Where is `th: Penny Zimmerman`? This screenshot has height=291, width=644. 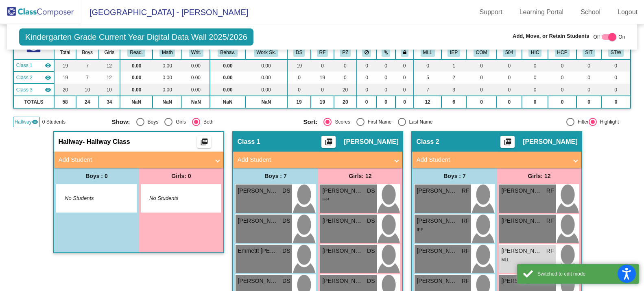
th: Penny Zimmerman is located at coordinates (346, 52).